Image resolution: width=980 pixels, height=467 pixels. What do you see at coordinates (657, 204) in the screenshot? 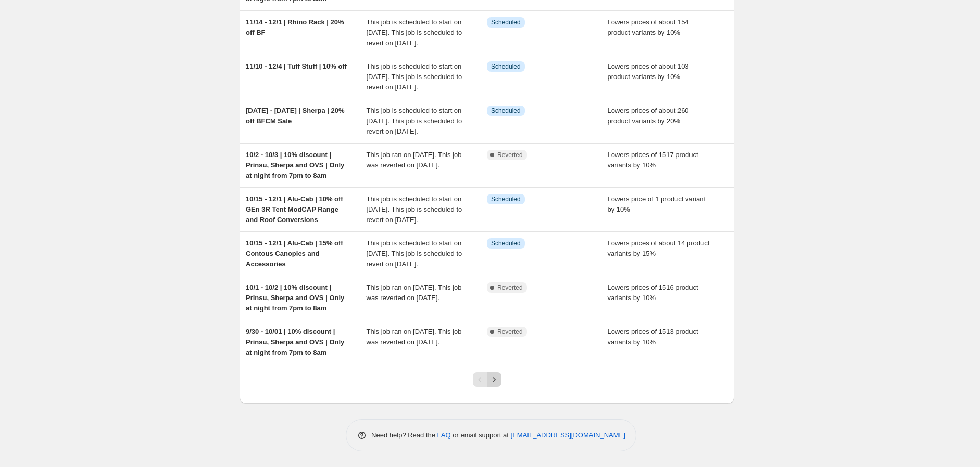
I see `span: Lowers price of 1 product variant by 10%` at bounding box center [657, 204].